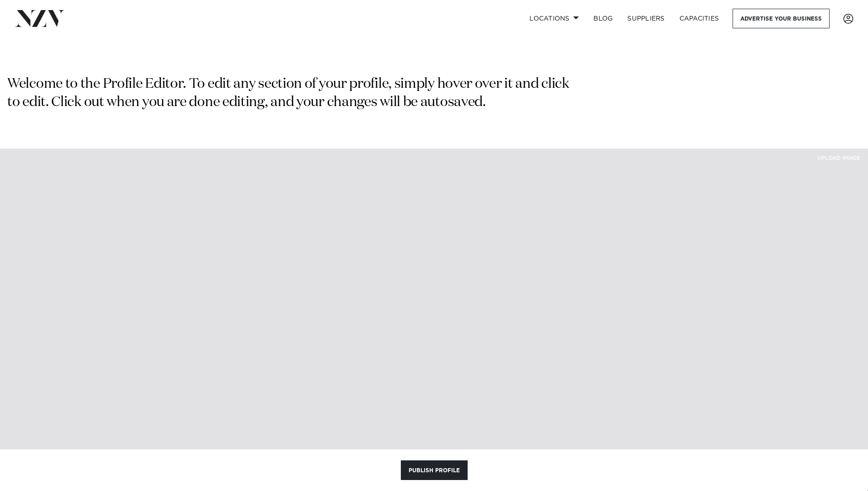 This screenshot has height=491, width=868. Describe the element at coordinates (40, 18) in the screenshot. I see `img: nzv-logo.png` at that location.